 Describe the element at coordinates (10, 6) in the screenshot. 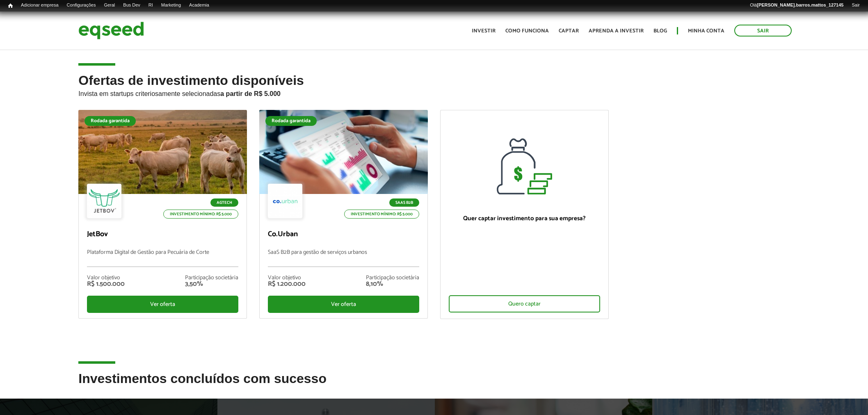

I see `a: Início` at that location.